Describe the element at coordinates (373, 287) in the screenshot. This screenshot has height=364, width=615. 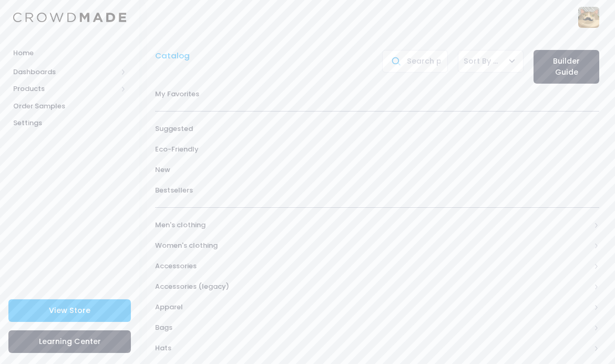
I see `span: Accessories (legacy)` at that location.